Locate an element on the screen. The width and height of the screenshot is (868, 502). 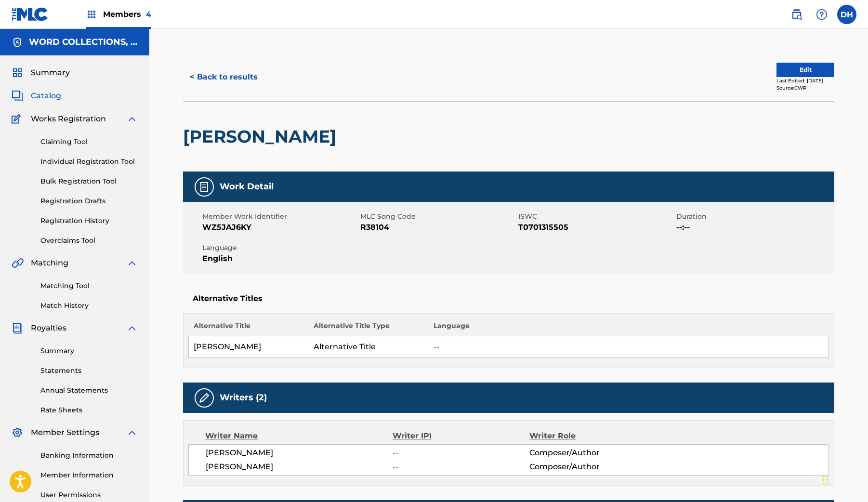
img: Top Rightsholders is located at coordinates (92, 14).